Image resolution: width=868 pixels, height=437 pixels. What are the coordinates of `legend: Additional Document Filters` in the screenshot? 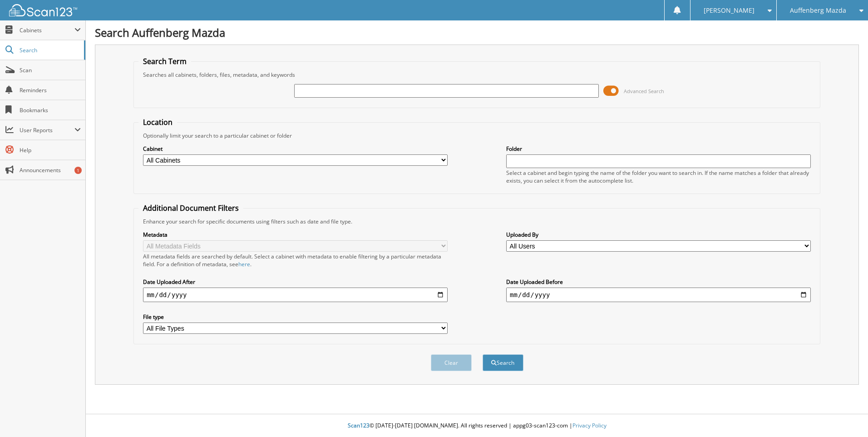 It's located at (191, 207).